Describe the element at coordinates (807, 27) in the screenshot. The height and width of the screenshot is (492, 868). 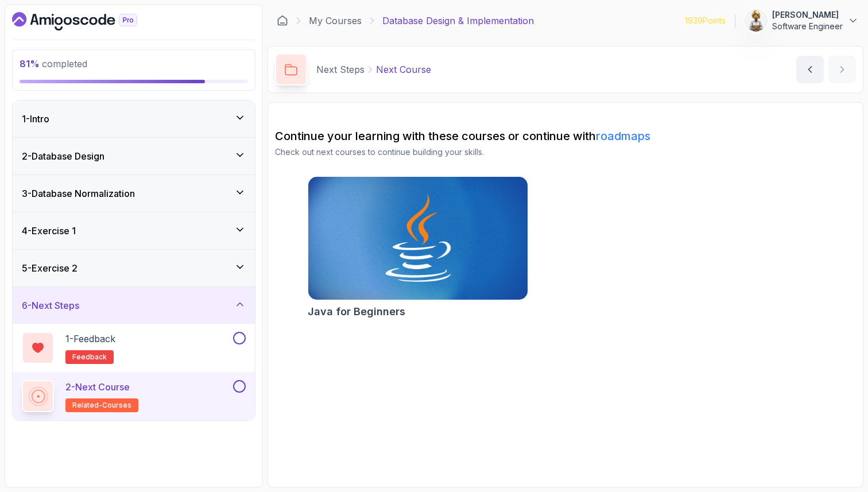
I see `p: Software Engineer` at that location.